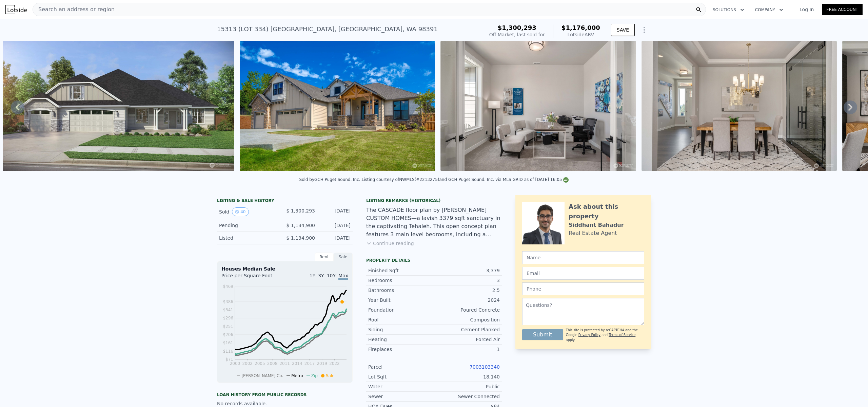 The width and height of the screenshot is (868, 407). Describe the element at coordinates (401, 386) in the screenshot. I see `div: Water` at that location.